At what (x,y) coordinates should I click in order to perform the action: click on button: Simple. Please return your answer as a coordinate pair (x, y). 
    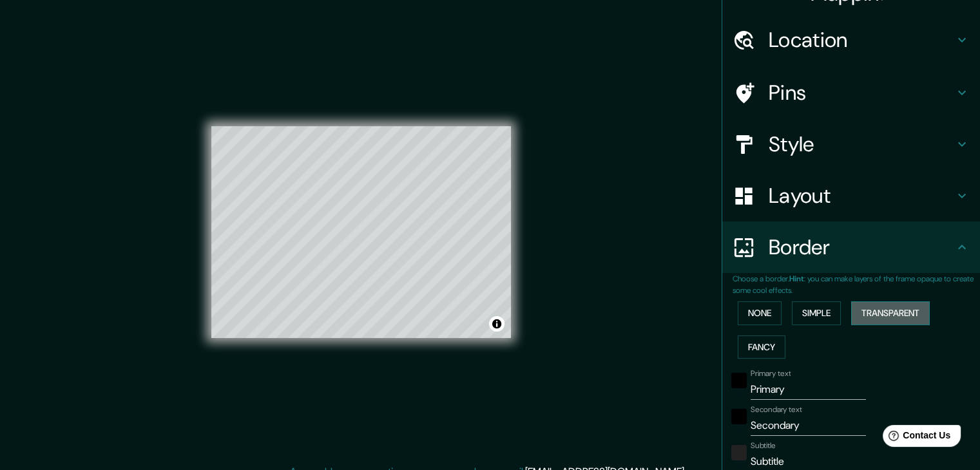
    Looking at the image, I should click on (816, 312).